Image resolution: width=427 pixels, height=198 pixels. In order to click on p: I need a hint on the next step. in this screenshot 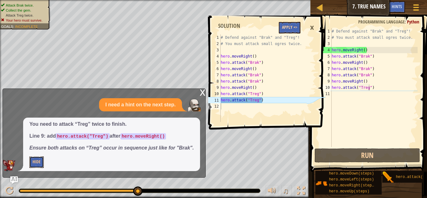, I will do `click(140, 105)`.